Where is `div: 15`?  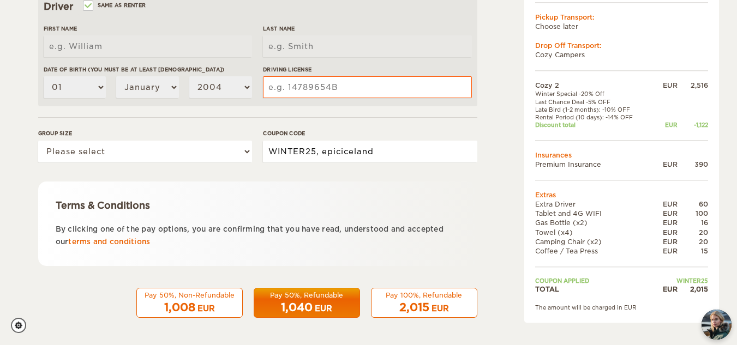
div: 15 is located at coordinates (693, 251).